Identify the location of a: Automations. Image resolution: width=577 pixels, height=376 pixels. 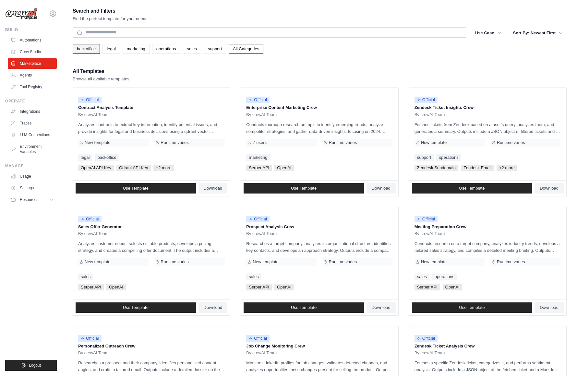
(32, 40).